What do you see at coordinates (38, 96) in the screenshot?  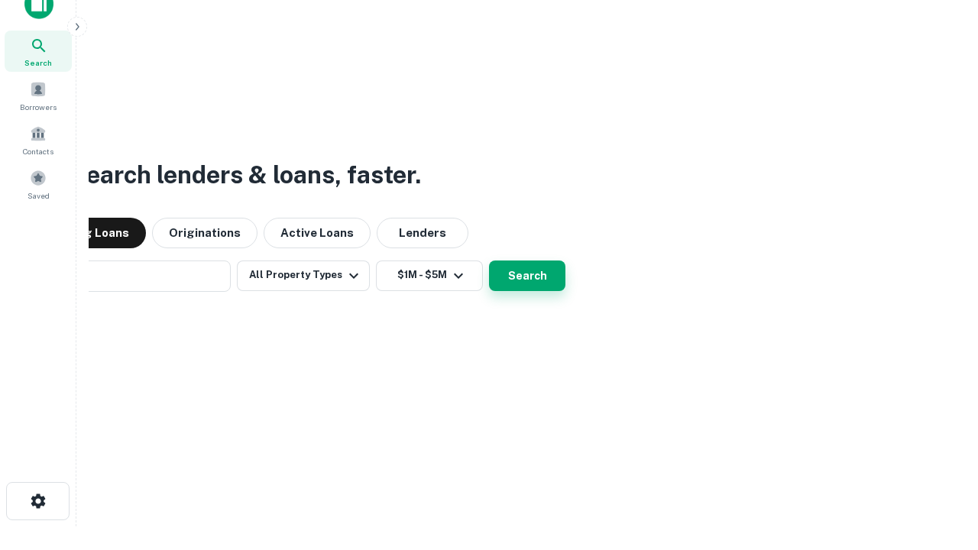 I see `div: Borrowers` at bounding box center [38, 96].